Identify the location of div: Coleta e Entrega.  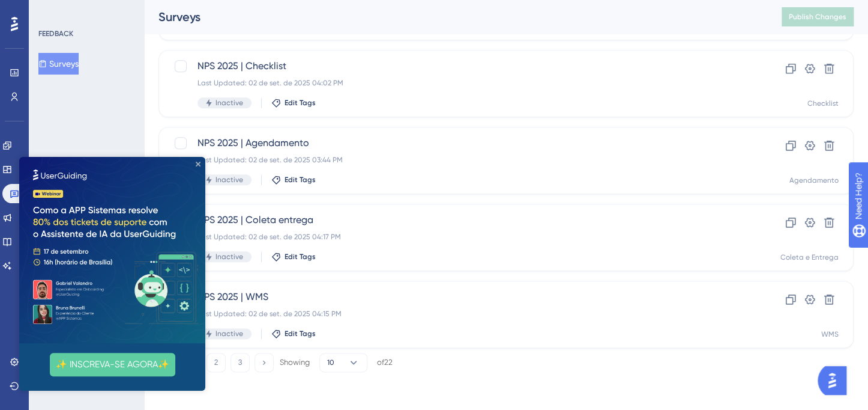
(809, 257).